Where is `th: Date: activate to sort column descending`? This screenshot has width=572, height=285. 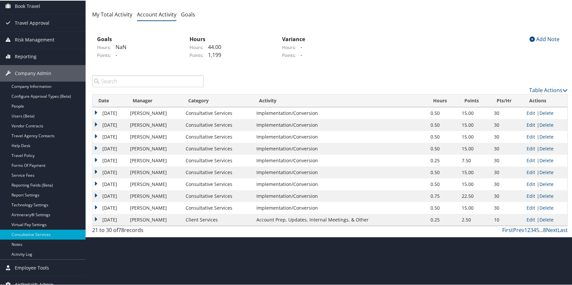
th: Date: activate to sort column descending is located at coordinates (110, 100).